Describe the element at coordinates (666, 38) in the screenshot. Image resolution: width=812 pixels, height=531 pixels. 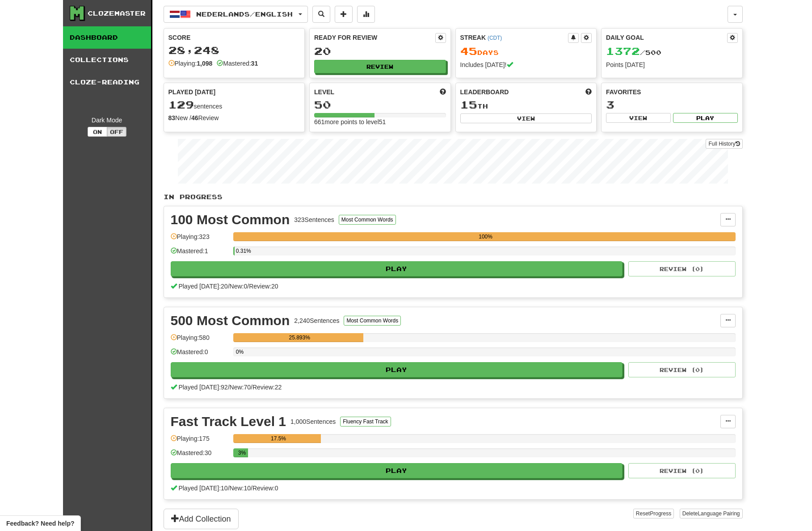
I see `div: Daily Goal` at that location.